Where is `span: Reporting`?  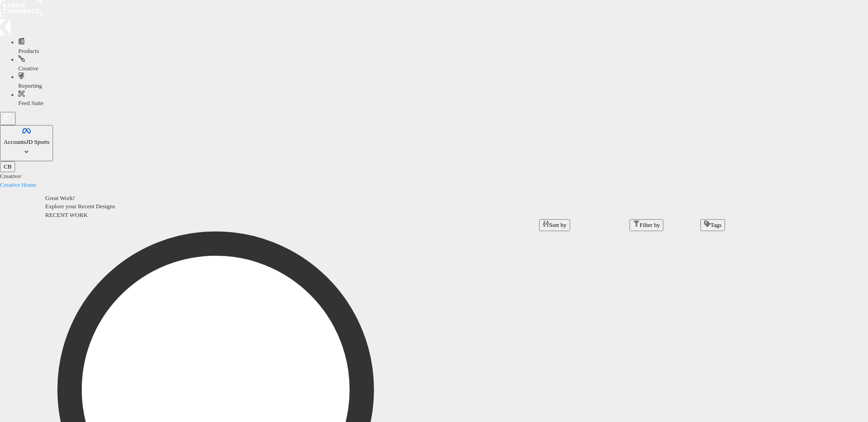 span: Reporting is located at coordinates (30, 86).